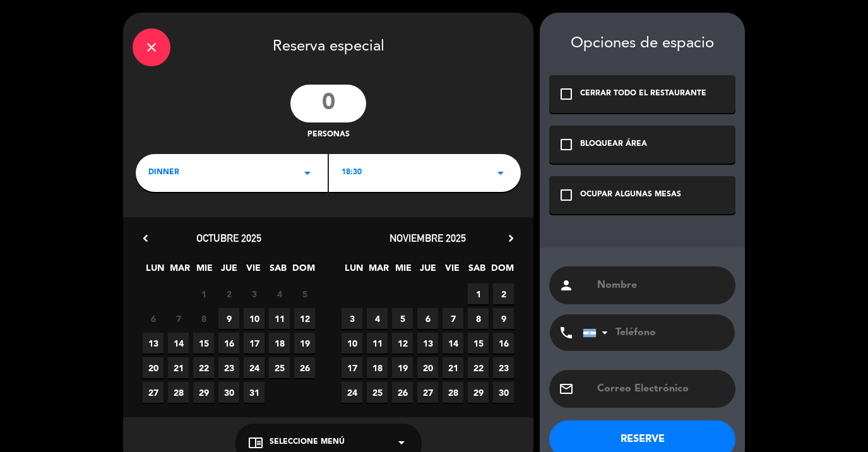 The image size is (868, 452). What do you see at coordinates (613, 144) in the screenshot?
I see `div: BLOQUEAR ÁREA` at bounding box center [613, 144].